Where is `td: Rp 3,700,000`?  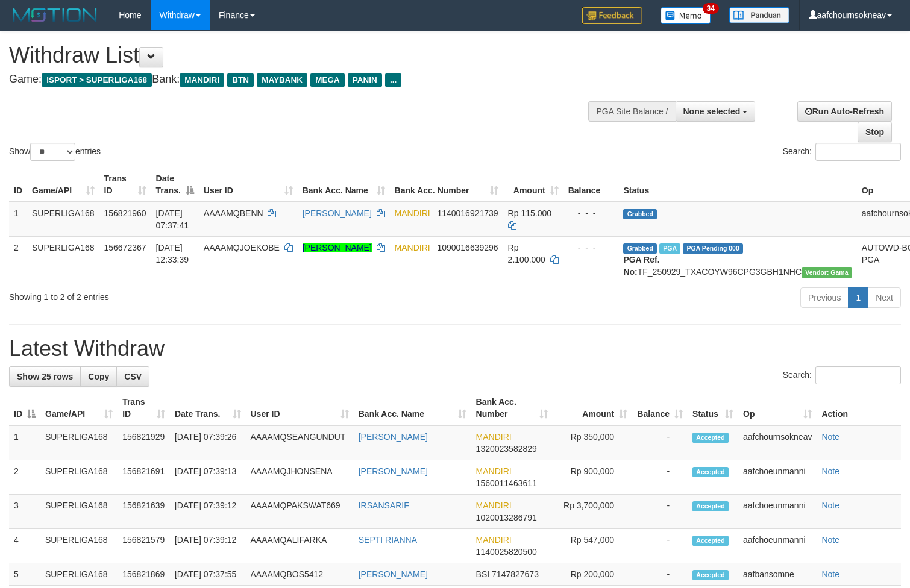
td: Rp 3,700,000 is located at coordinates (592, 511).